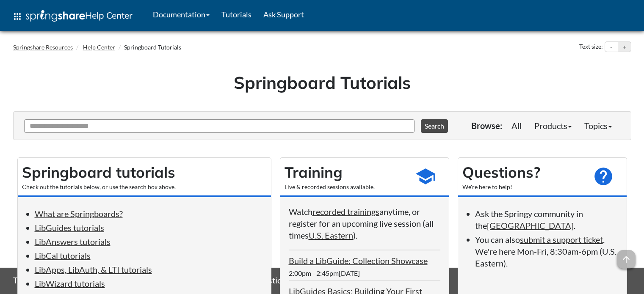 Image resolution: width=644 pixels, height=294 pixels. Describe the element at coordinates (591, 47) in the screenshot. I see `div: Text size:` at that location.